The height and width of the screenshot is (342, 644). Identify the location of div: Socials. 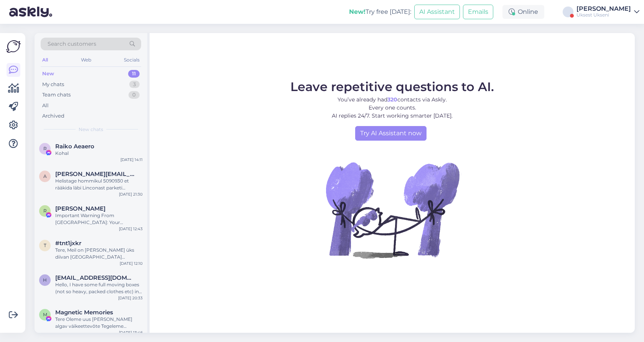
(132, 60).